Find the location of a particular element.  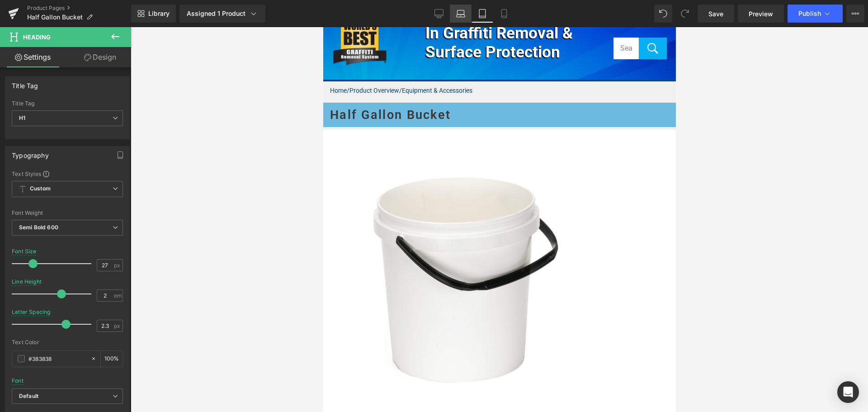

div: Assigned 1 Product is located at coordinates (223, 14).